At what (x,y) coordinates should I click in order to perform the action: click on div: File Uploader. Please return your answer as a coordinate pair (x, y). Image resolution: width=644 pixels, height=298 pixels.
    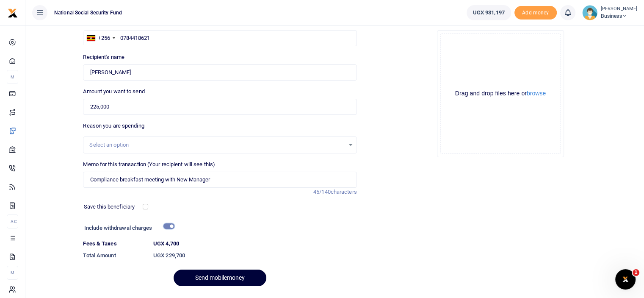
    Looking at the image, I should click on (501, 94).